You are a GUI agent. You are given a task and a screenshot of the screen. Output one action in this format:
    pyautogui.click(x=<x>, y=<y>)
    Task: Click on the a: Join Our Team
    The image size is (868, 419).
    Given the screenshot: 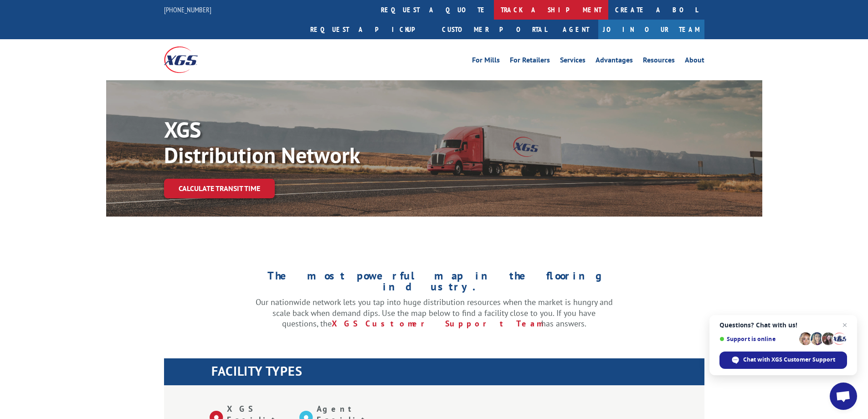 What is the action you would take?
    pyautogui.click(x=651, y=29)
    